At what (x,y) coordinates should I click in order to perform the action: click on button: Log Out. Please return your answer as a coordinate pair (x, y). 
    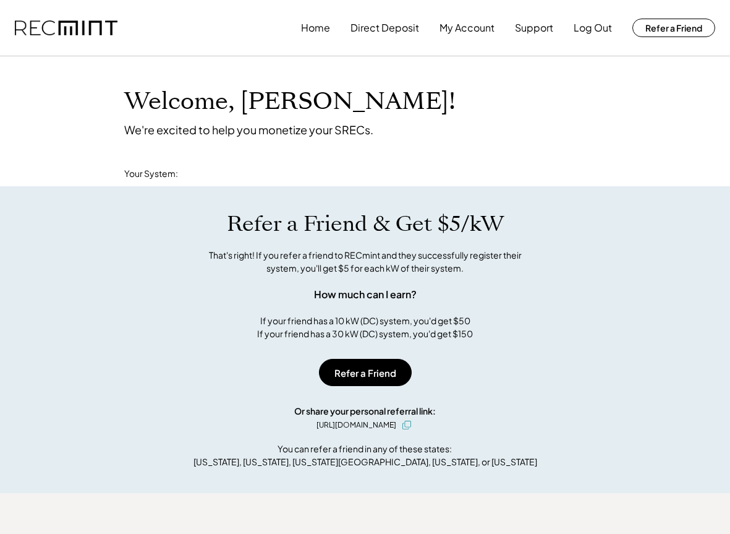
    Looking at the image, I should click on (593, 28).